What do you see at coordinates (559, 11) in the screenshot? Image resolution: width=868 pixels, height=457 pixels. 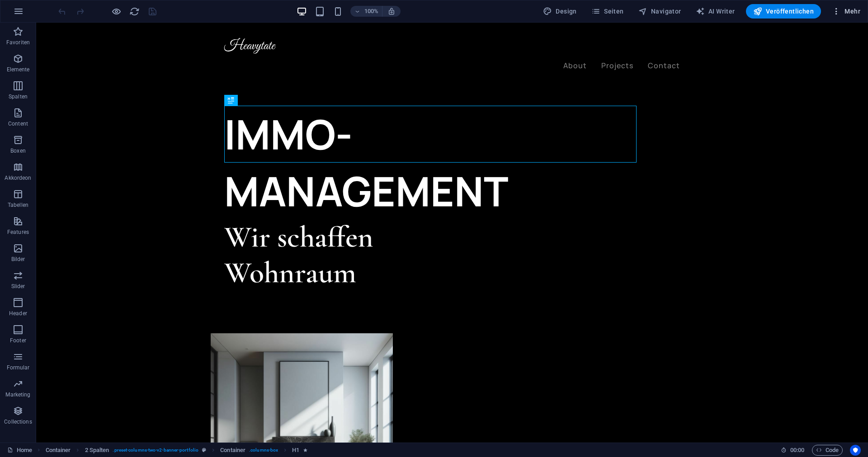 I see `div: Design (Strg+Alt+Y)` at bounding box center [559, 11].